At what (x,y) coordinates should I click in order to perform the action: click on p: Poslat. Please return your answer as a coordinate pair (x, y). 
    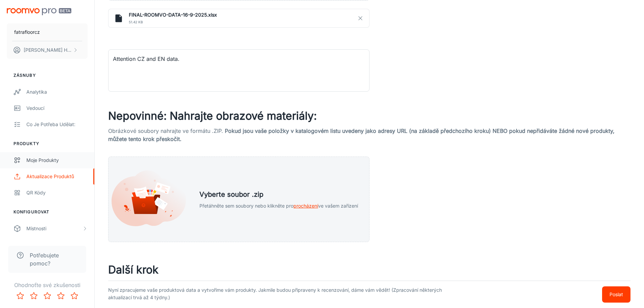
    Looking at the image, I should click on (616, 295).